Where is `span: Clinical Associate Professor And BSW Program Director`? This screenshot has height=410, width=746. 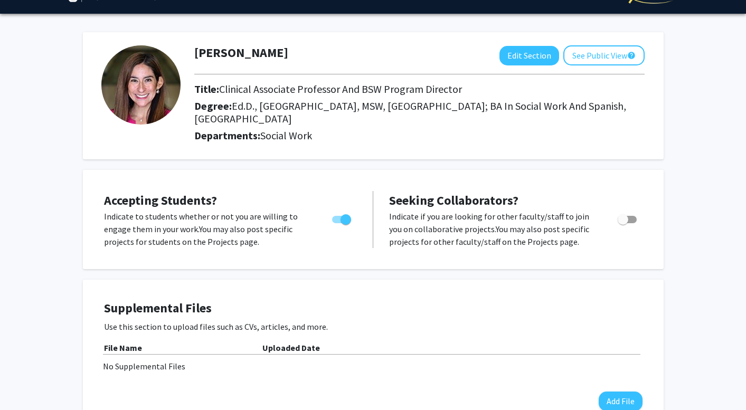 span: Clinical Associate Professor And BSW Program Director is located at coordinates (341, 89).